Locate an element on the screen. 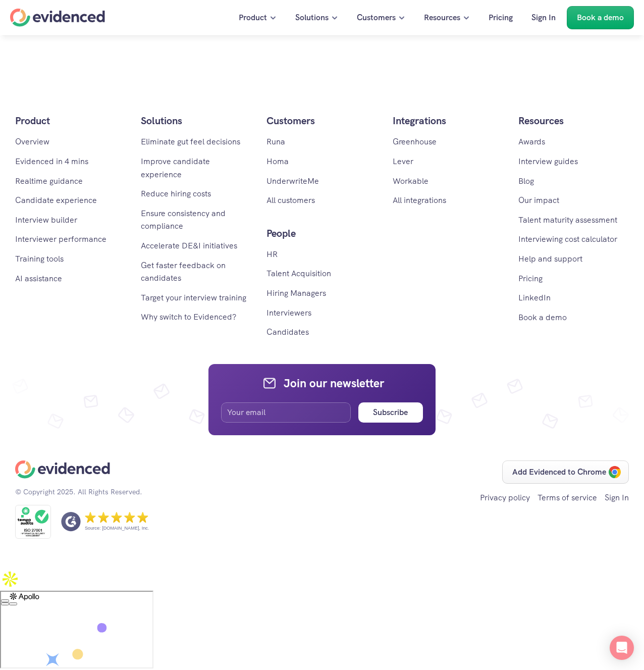 Image resolution: width=644 pixels, height=670 pixels. a: Training tools is located at coordinates (39, 258).